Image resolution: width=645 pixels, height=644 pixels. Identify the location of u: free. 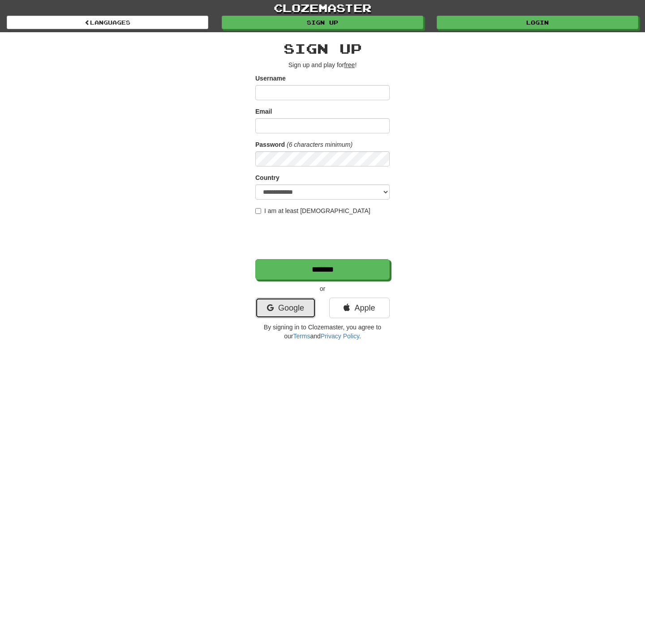
(349, 65).